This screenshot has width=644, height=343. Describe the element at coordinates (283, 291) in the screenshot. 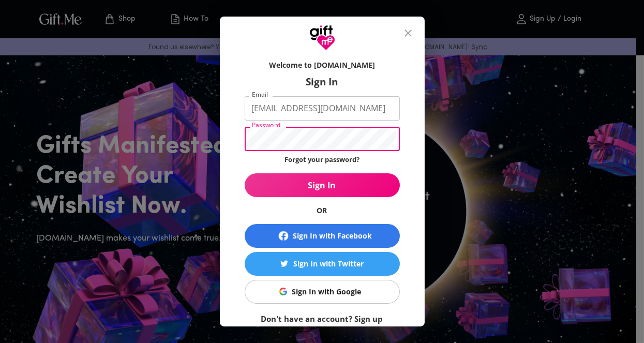

I see `img: Sign In with Google` at that location.